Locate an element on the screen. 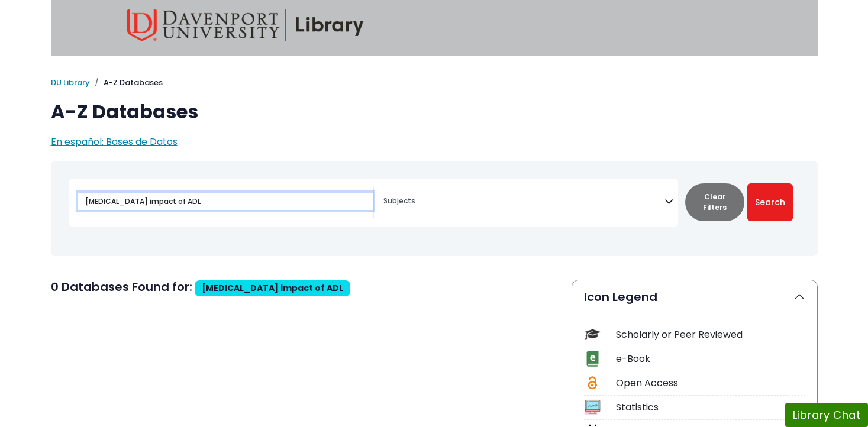  nav: Search filters is located at coordinates (434, 208).